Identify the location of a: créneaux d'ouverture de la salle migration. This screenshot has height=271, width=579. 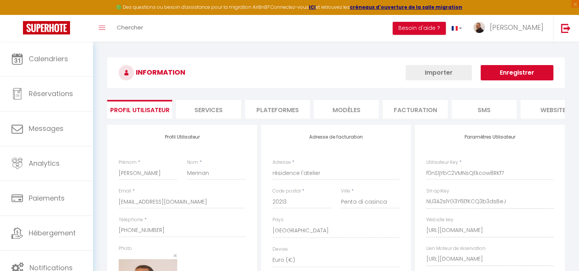
(406, 7).